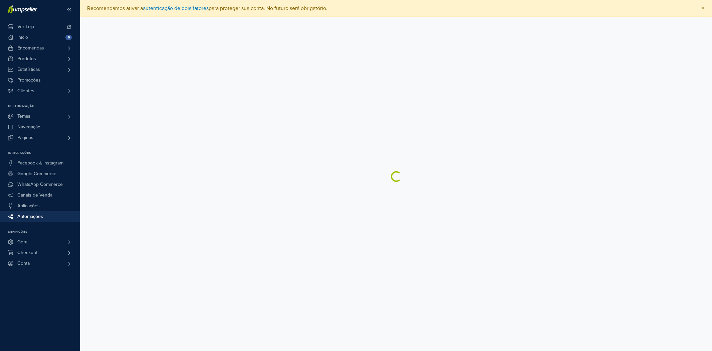 The image size is (712, 351). Describe the element at coordinates (26, 91) in the screenshot. I see `span: Clientes` at that location.